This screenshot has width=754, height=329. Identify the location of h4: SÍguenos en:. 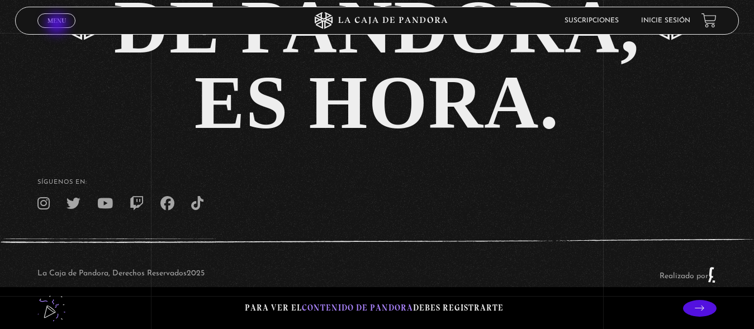
(377, 182).